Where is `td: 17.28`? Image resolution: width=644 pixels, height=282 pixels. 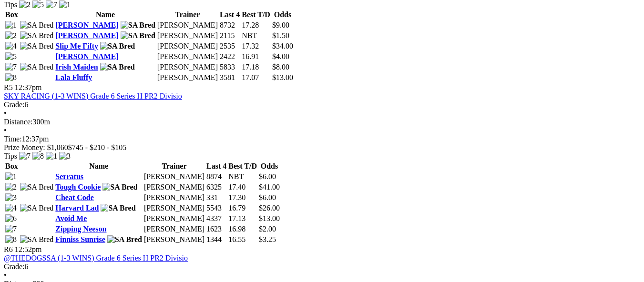 td: 17.28 is located at coordinates (256, 25).